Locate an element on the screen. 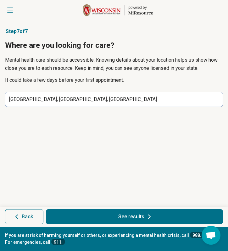 The height and width of the screenshot is (251, 228). a: 988. is located at coordinates (197, 235).